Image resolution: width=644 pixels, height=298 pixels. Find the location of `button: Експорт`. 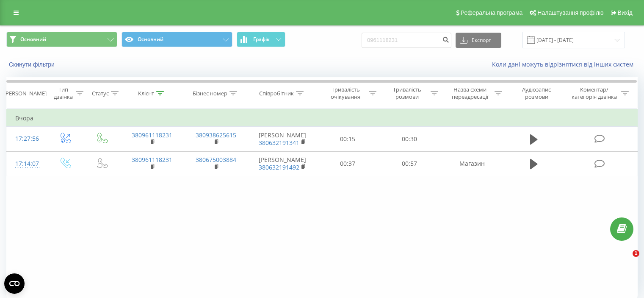

button: Експорт is located at coordinates (479, 40).